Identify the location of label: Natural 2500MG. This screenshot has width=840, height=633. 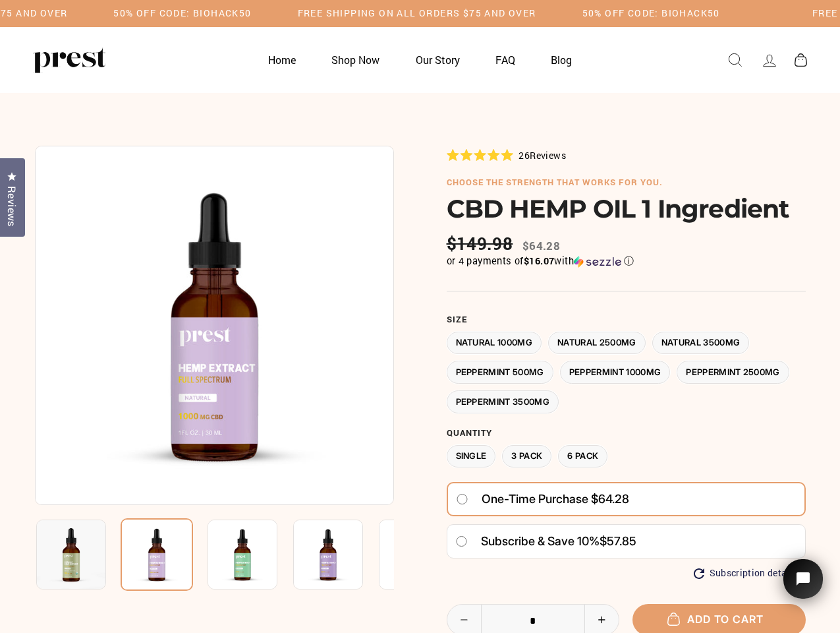
(597, 343).